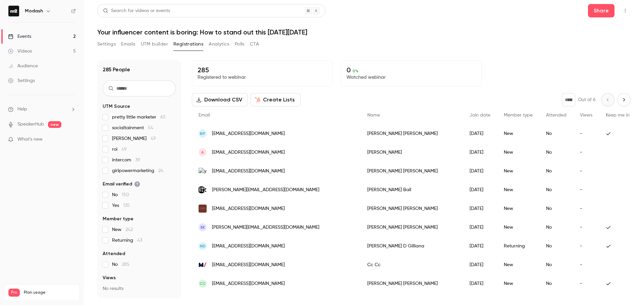  Describe the element at coordinates (275, 100) in the screenshot. I see `button: Create Lists` at that location.